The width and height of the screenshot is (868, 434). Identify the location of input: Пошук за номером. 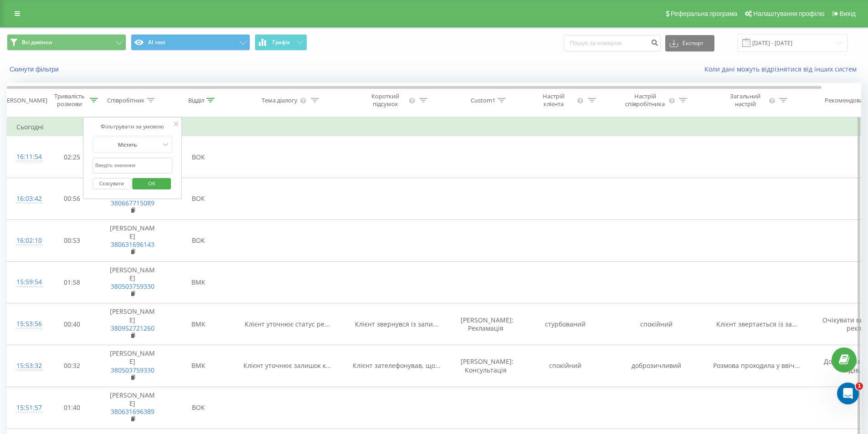
(612, 43).